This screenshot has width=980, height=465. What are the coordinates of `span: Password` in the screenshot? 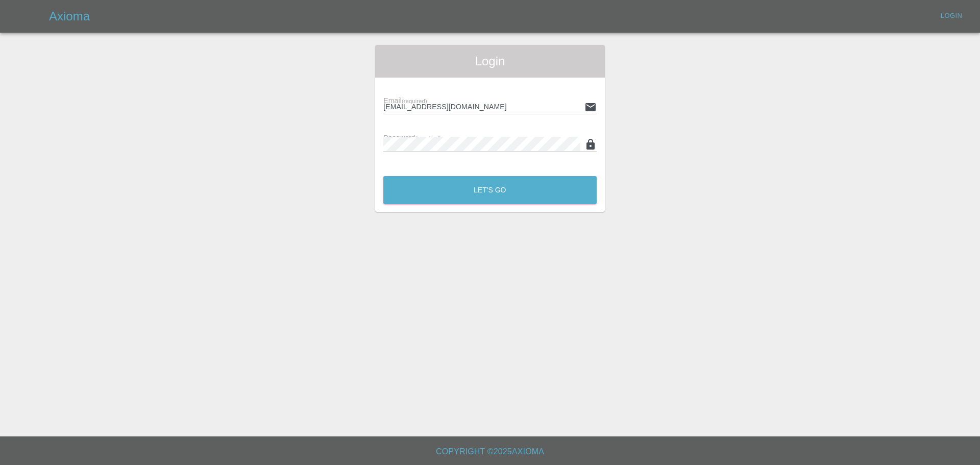 It's located at (412, 138).